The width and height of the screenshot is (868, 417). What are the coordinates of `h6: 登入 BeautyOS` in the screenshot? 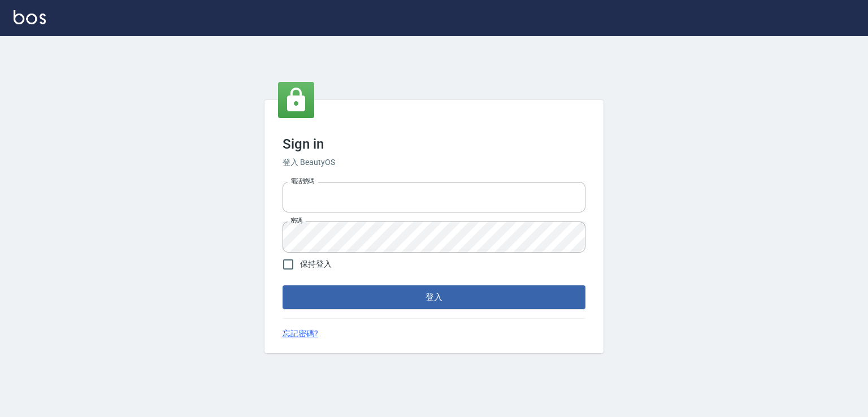 It's located at (434, 162).